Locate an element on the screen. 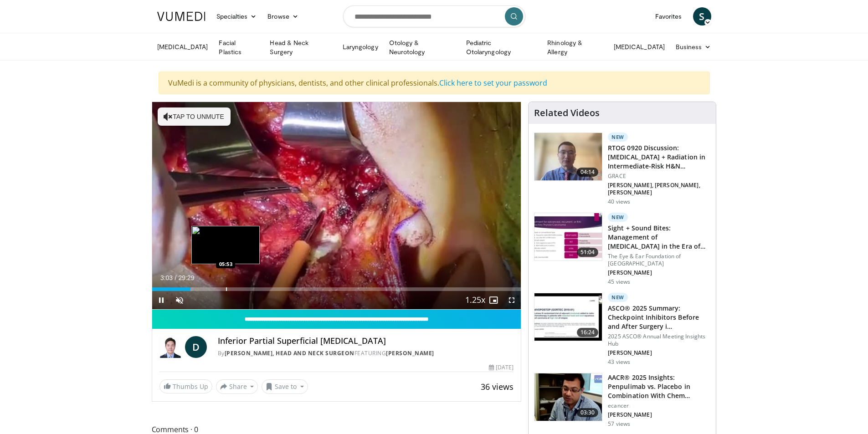 This screenshot has width=868, height=434. a: Rhinology & Allergy is located at coordinates (575, 48).